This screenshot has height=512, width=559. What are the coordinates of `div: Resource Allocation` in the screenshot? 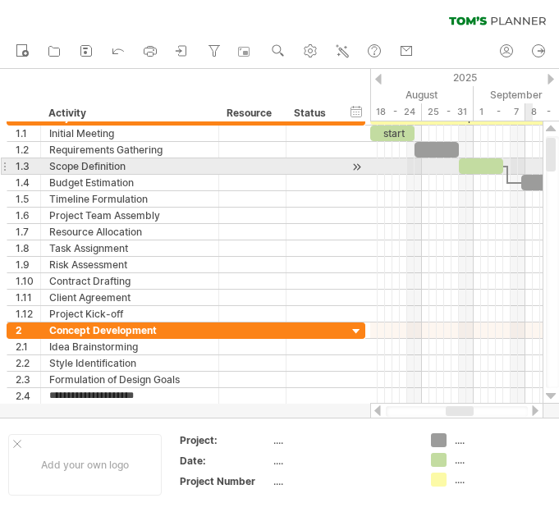 It's located at (130, 232).